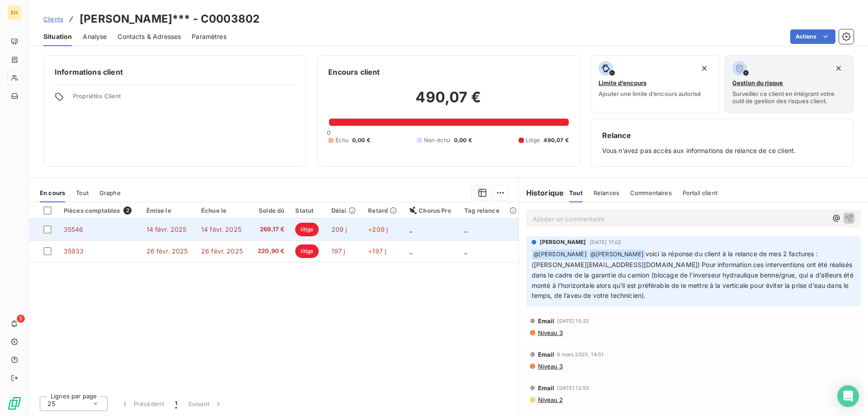 The height and width of the screenshot is (416, 868). Describe the element at coordinates (99, 211) in the screenshot. I see `div: Pièces comptables` at that location.